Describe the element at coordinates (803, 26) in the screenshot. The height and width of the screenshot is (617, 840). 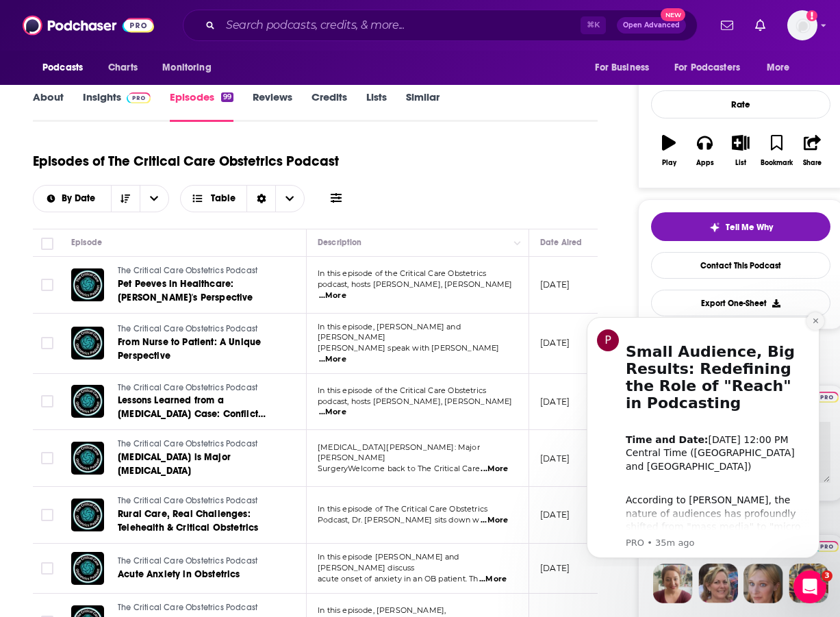
I see `span: Logged in as mgehrig2` at that location.